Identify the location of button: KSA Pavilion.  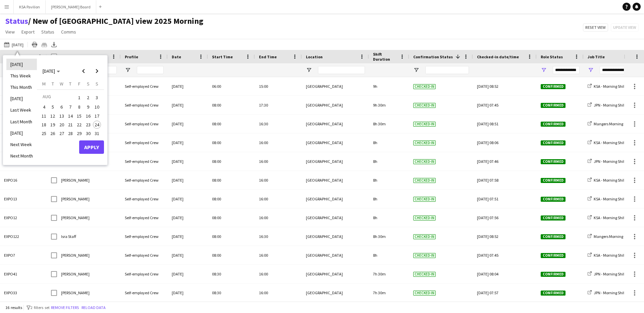
(29, 6).